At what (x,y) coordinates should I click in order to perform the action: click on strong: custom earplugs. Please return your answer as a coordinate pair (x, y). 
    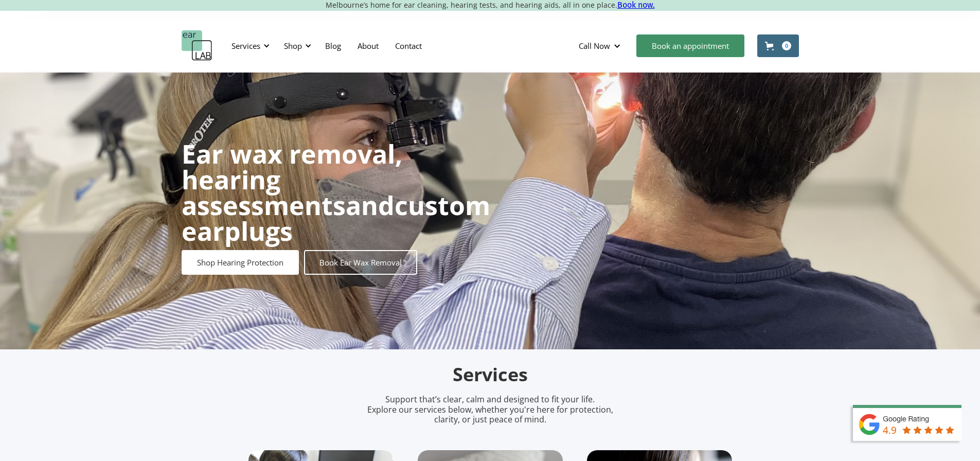
    Looking at the image, I should click on (336, 218).